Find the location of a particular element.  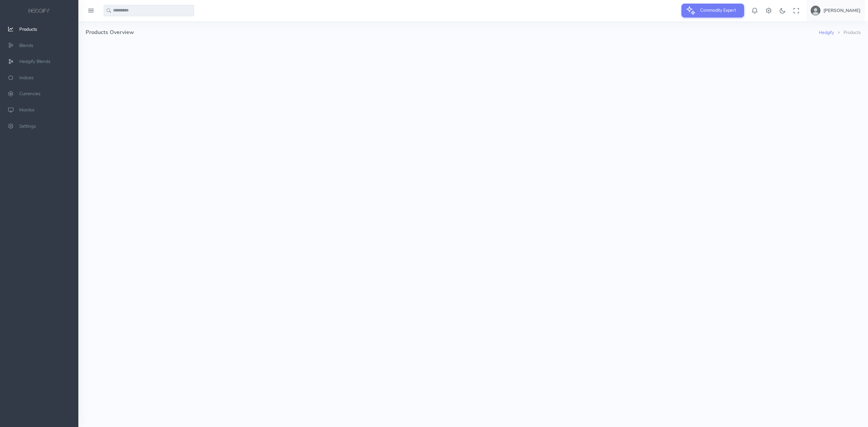

a: Commodity Expert is located at coordinates (713, 10).